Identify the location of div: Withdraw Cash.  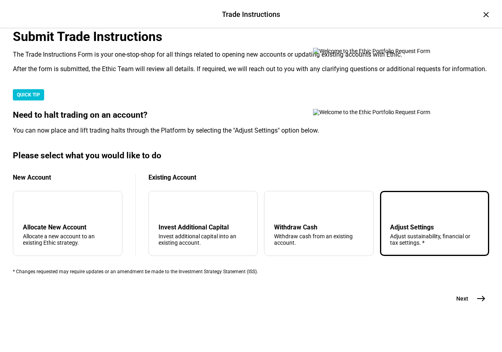
(319, 227).